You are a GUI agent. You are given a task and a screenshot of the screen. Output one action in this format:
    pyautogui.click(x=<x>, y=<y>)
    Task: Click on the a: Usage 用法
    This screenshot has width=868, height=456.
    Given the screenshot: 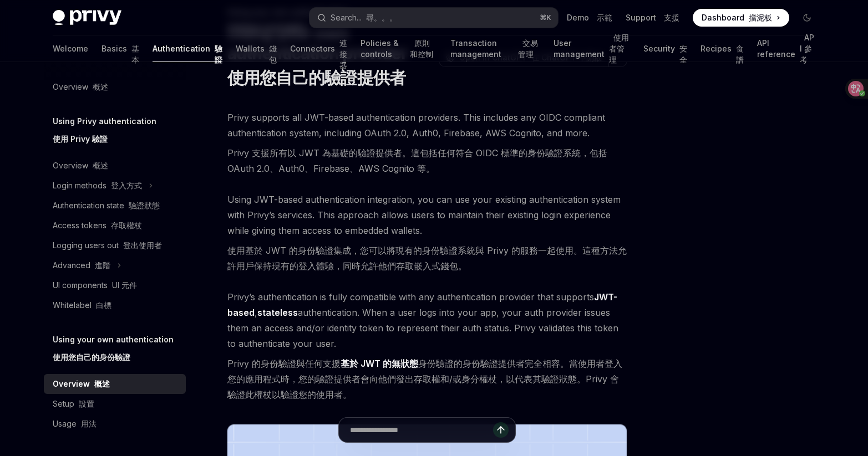 What is the action you would take?
    pyautogui.click(x=115, y=424)
    